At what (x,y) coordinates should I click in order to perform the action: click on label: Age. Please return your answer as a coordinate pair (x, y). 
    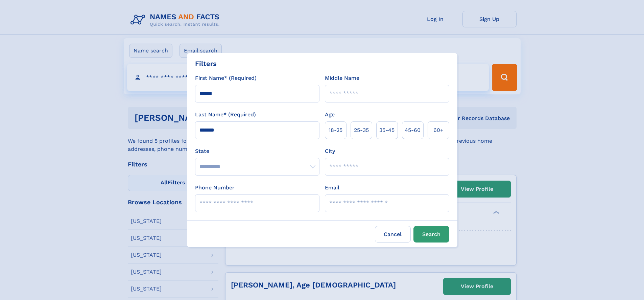
    Looking at the image, I should click on (330, 115).